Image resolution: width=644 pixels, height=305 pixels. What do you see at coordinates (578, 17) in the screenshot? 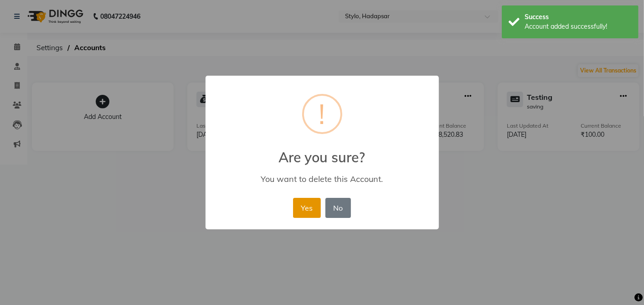
I see `div: Success` at bounding box center [578, 17].